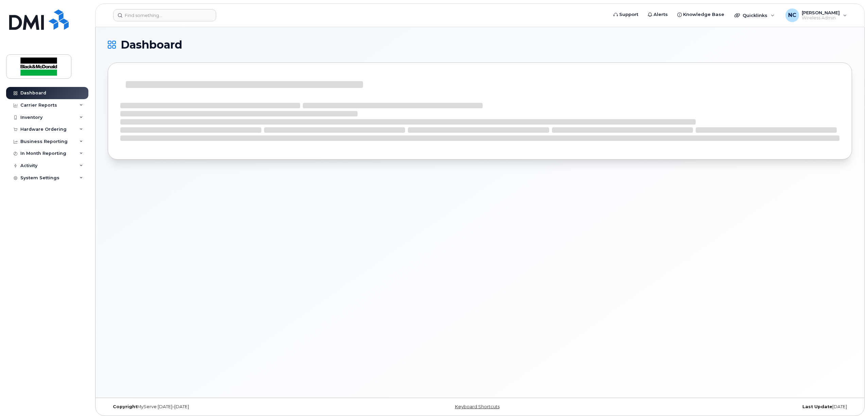 The width and height of the screenshot is (868, 416). What do you see at coordinates (125, 406) in the screenshot?
I see `strong: Copyright` at bounding box center [125, 406].